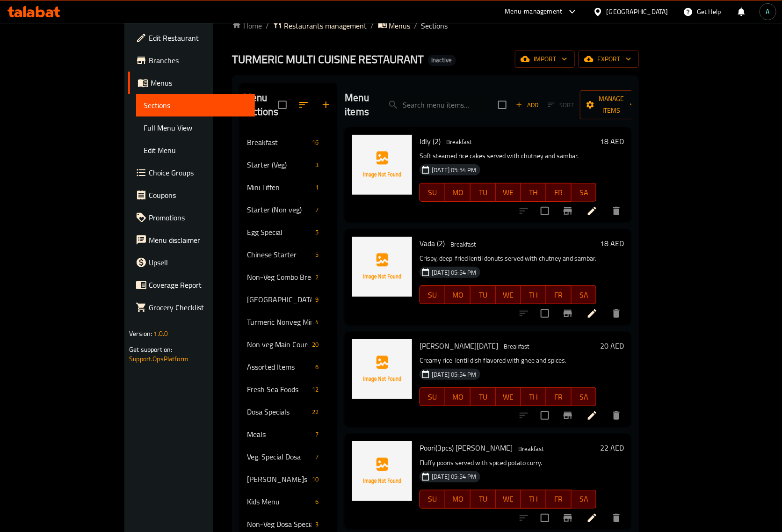  Describe the element at coordinates (316, 322) in the screenshot. I see `span: 4` at that location.